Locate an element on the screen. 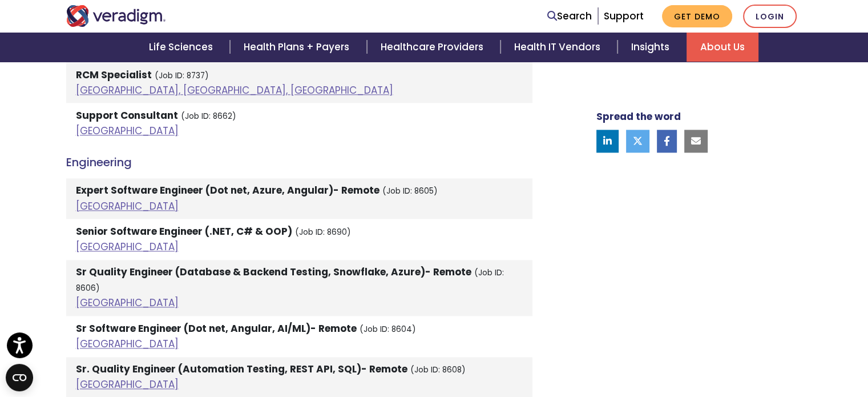 Image resolution: width=868 pixels, height=397 pixels. a: Get Demo is located at coordinates (697, 16).